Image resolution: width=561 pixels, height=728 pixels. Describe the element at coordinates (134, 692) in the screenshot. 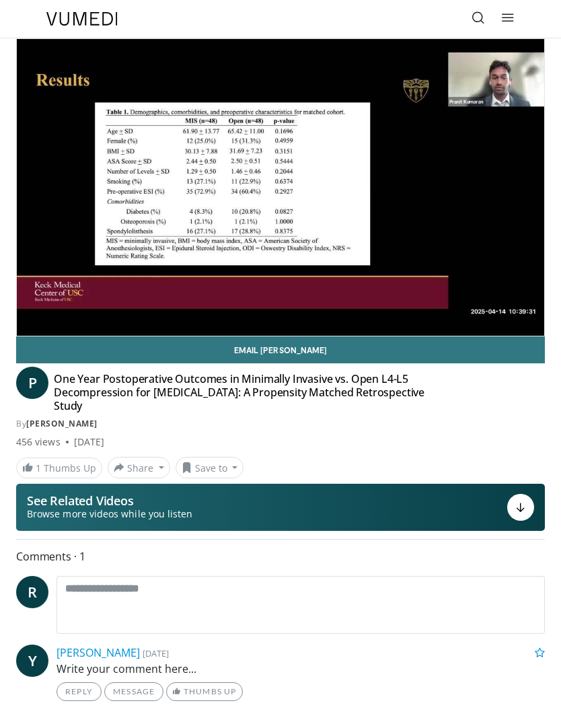

I see `a: Message` at that location.